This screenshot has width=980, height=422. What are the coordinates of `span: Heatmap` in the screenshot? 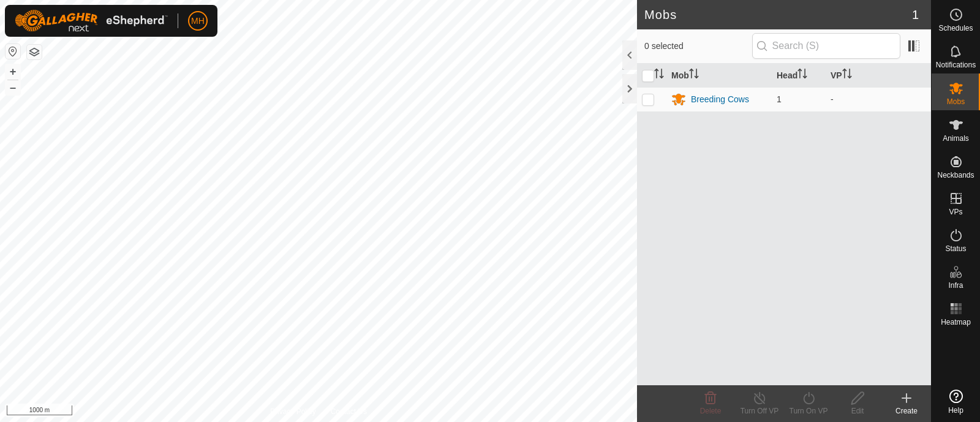 It's located at (956, 322).